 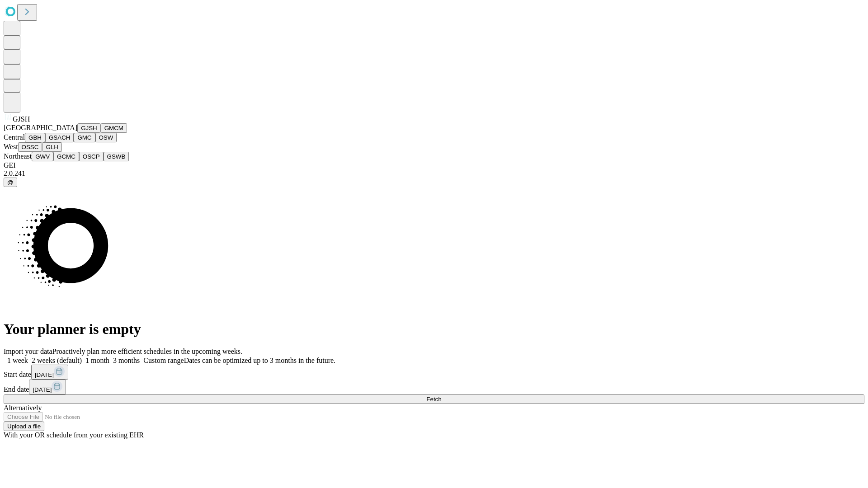 What do you see at coordinates (434, 398) in the screenshot?
I see `span: Fetch` at bounding box center [434, 398].